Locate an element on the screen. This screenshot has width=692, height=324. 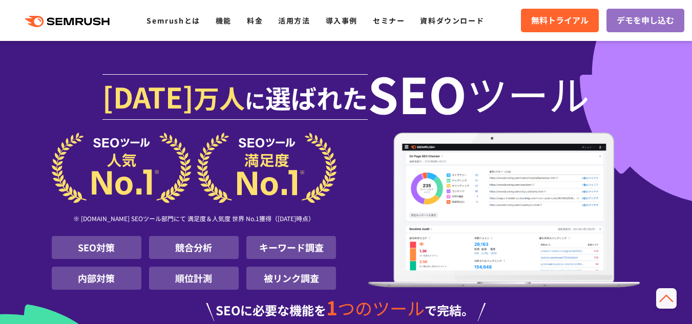
span: で完結。 is located at coordinates (449, 310).